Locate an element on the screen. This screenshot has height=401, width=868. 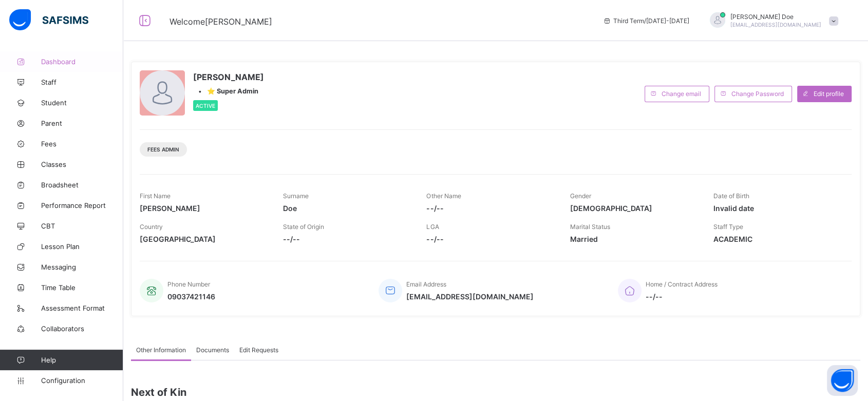
span: session/term information is located at coordinates (646, 21).